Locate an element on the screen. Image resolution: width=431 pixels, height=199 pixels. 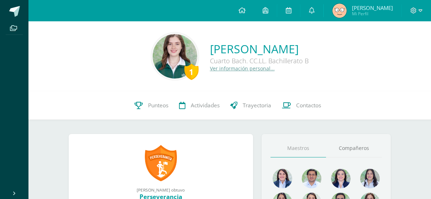
a: Compañeros is located at coordinates (354, 149).